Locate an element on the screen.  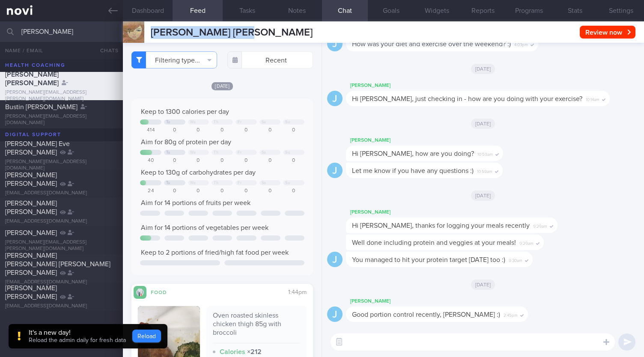
div: 40 is located at coordinates (151, 160).